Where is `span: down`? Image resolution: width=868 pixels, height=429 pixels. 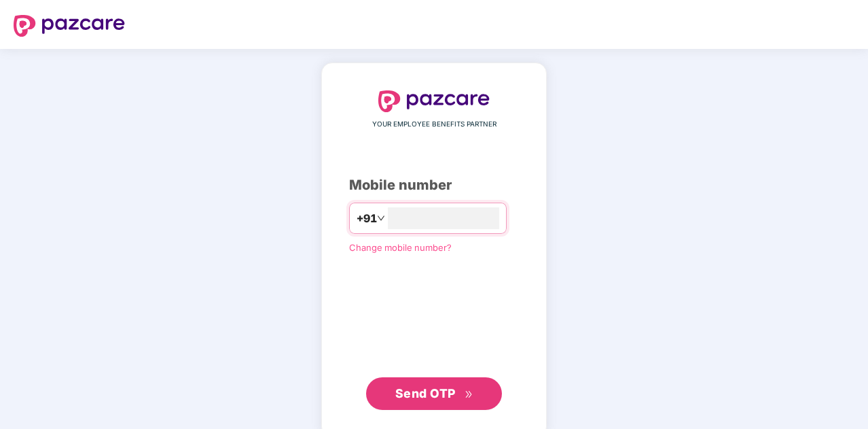 span: down is located at coordinates (381, 218).